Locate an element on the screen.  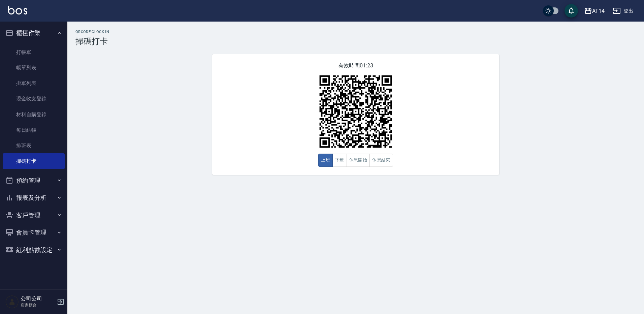
a: 材料自購登錄 is located at coordinates (34, 115).